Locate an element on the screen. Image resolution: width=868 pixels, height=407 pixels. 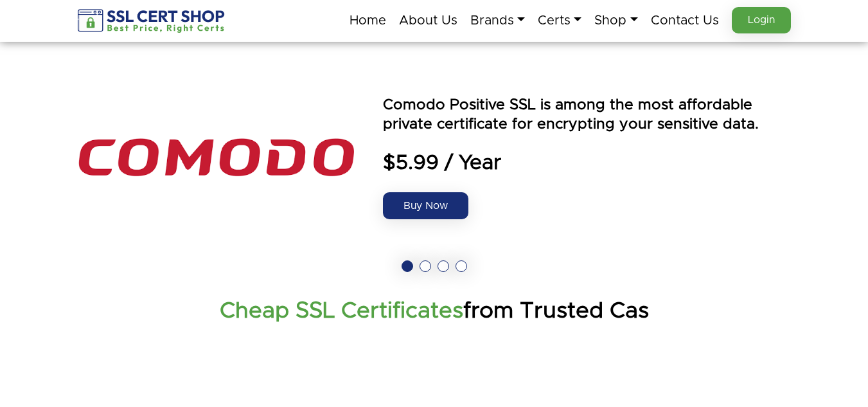
a: About Us is located at coordinates (427, 21).